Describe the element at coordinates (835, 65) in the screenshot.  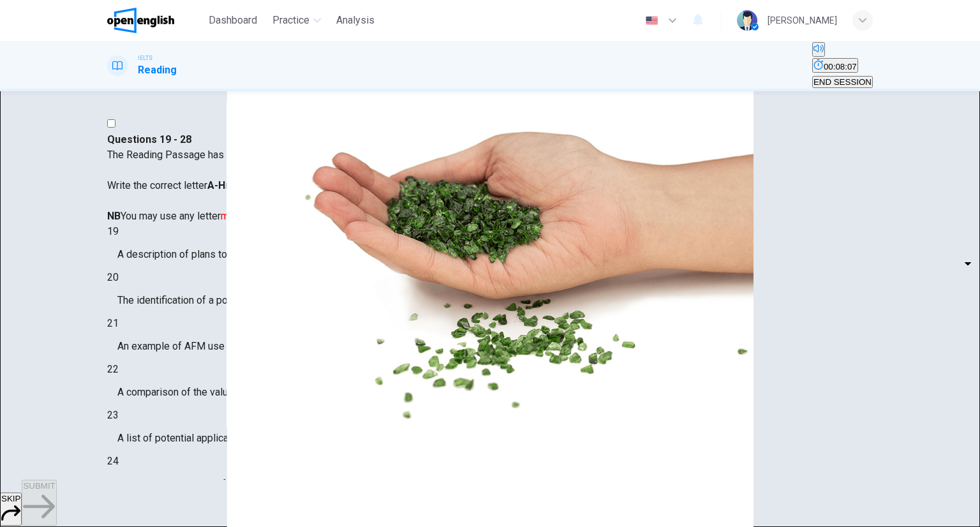
I see `button: 00:08:07` at that location.